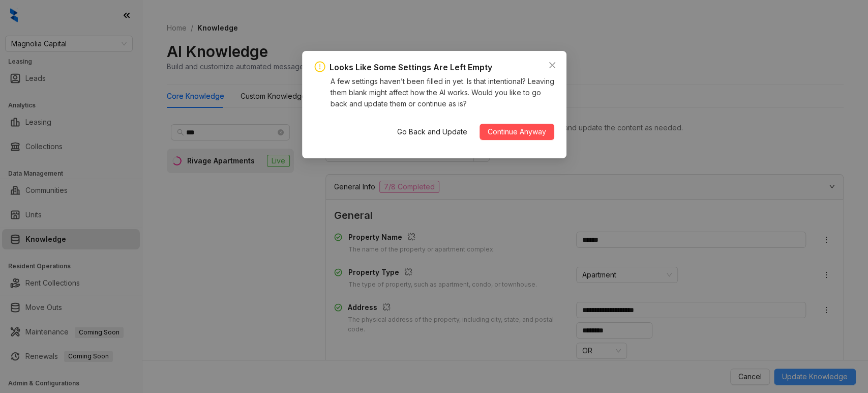  Describe the element at coordinates (516, 132) in the screenshot. I see `button: Continue Anyway` at that location.